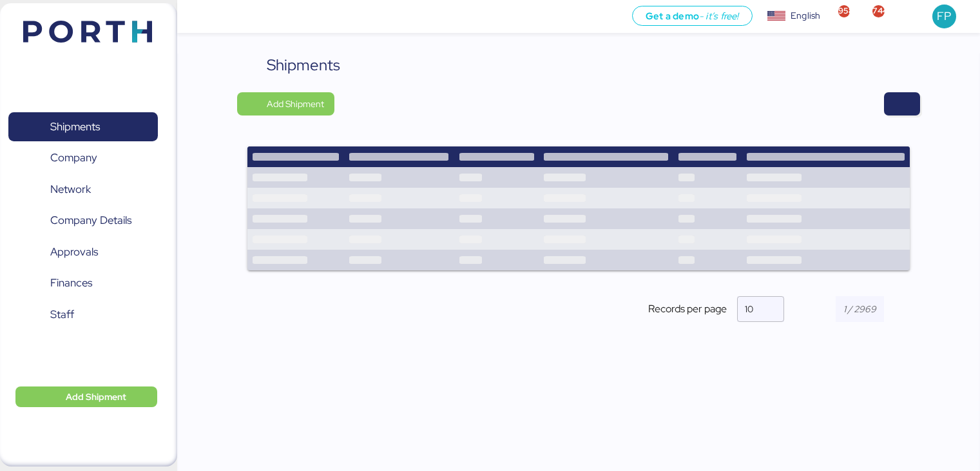 The height and width of the screenshot is (471, 980). I want to click on a: Company Details, so click(83, 220).